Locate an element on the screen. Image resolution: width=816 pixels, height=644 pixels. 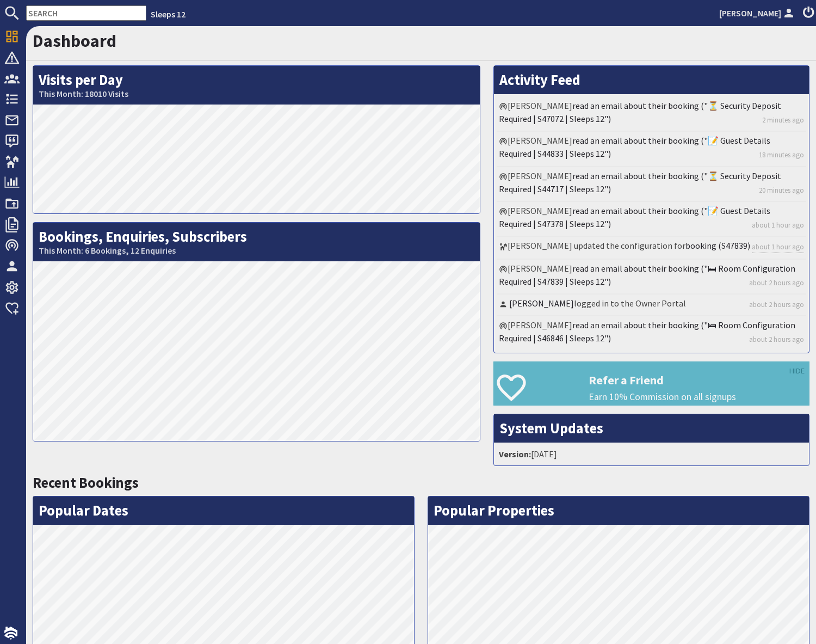
a: Activity Feed is located at coordinates (540, 79).